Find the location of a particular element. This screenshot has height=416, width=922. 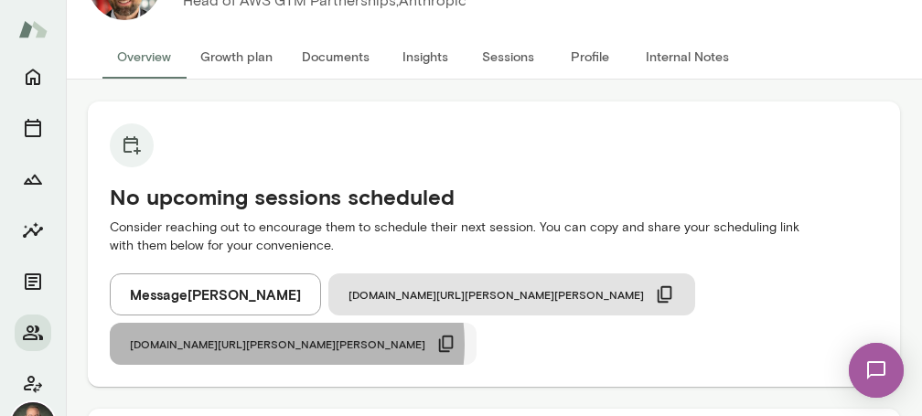

button: Overview is located at coordinates (144, 57).